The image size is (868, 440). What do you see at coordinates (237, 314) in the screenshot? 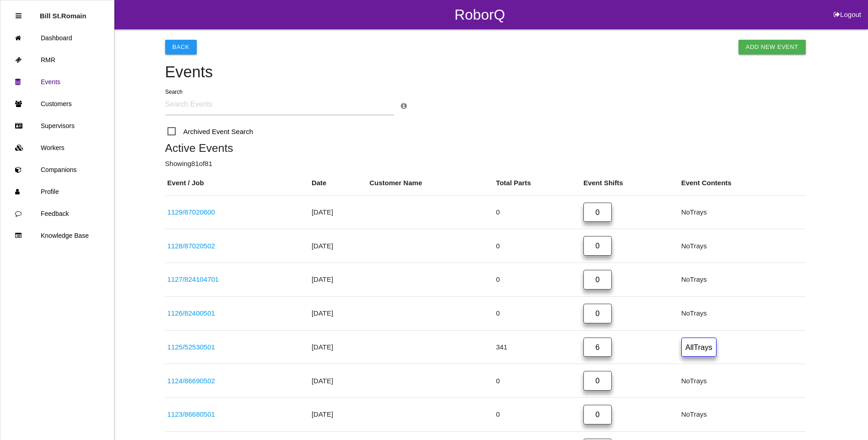
I see `div: D1003101R04 - FAURECIA TOP PAD TRAY` at bounding box center [237, 314].